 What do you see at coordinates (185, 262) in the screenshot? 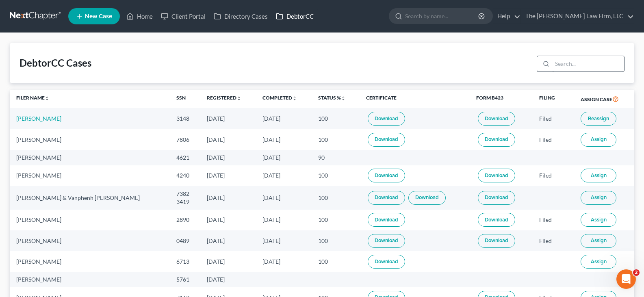
I see `div: 6713` at bounding box center [185, 262].